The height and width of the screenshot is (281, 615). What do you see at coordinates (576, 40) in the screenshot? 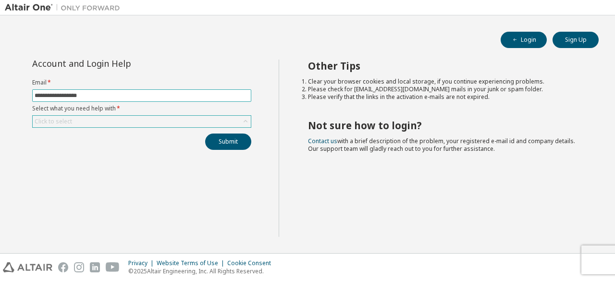
I see `button: Sign Up` at bounding box center [576, 40].